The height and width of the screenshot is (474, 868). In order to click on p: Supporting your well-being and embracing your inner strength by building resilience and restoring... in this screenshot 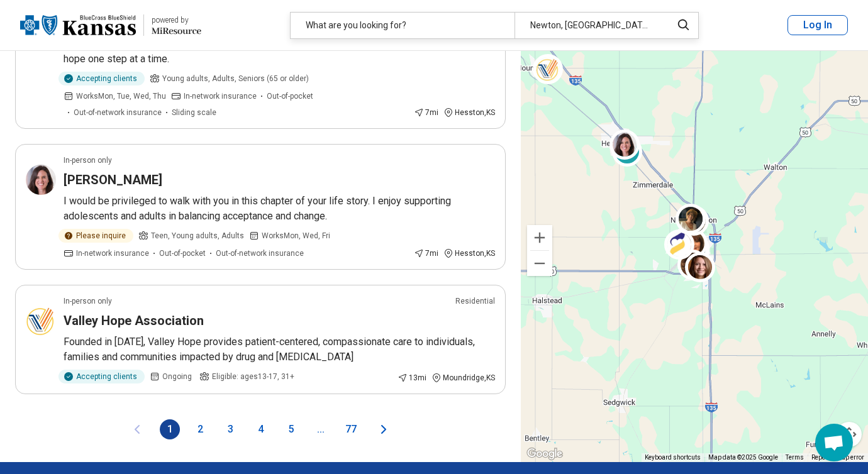, I will do `click(280, 51)`.